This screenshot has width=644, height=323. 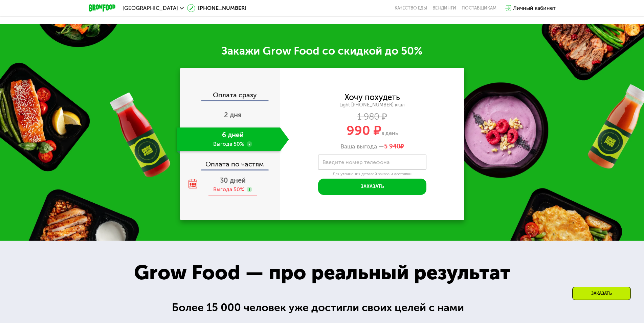 What do you see at coordinates (233, 180) in the screenshot?
I see `span: 30 дней` at bounding box center [233, 180].